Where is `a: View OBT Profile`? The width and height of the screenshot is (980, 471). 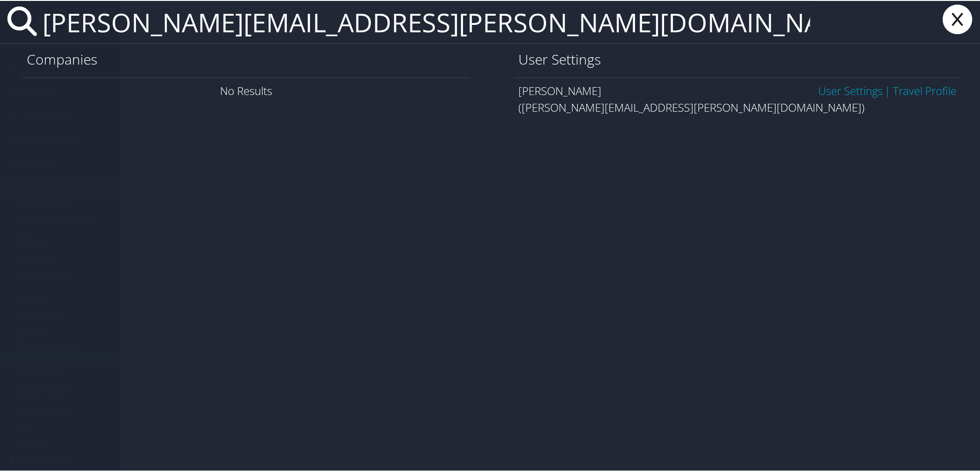 a: View OBT Profile is located at coordinates (925, 90).